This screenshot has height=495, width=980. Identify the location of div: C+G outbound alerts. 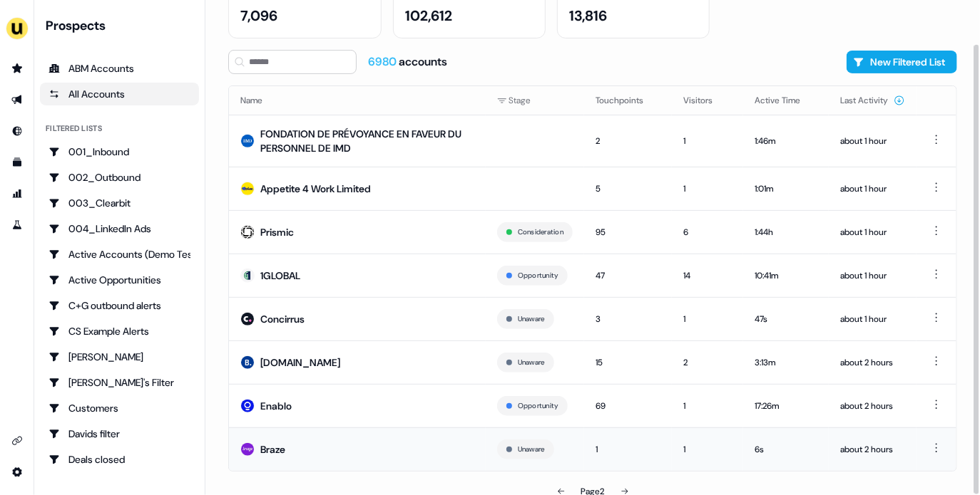
(119, 306).